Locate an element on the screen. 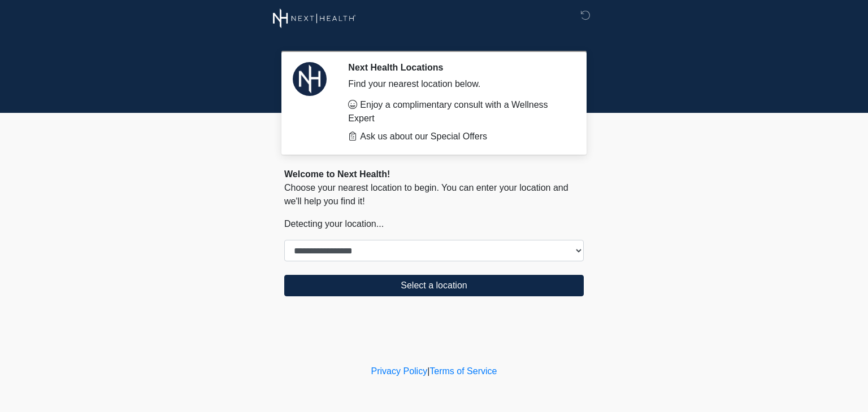 The height and width of the screenshot is (412, 868). div: Welcome to Next Health! is located at coordinates (434, 174).